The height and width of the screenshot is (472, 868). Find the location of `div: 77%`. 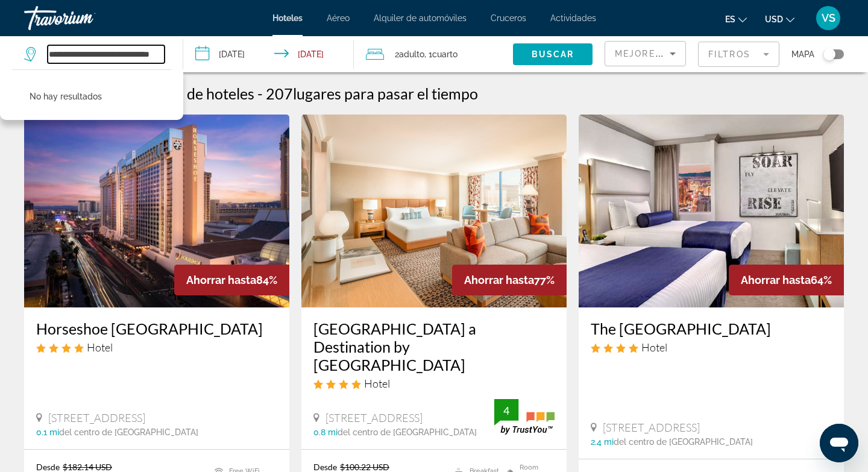

div: 77% is located at coordinates (509, 279).